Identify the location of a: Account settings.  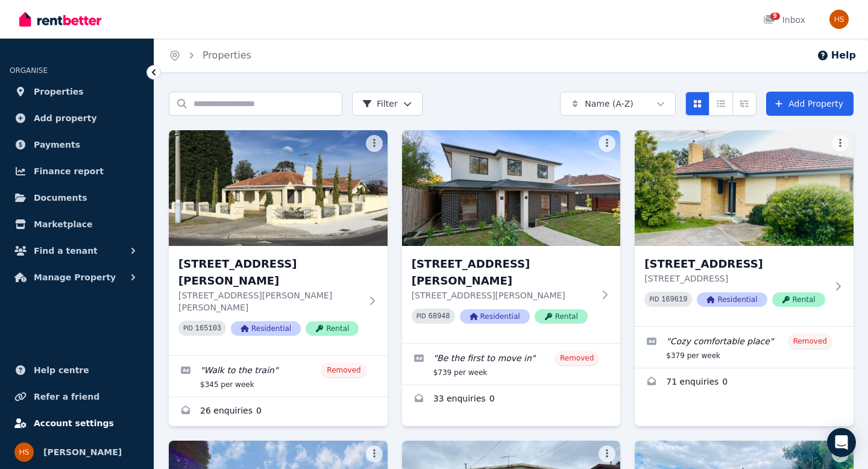
(76, 423).